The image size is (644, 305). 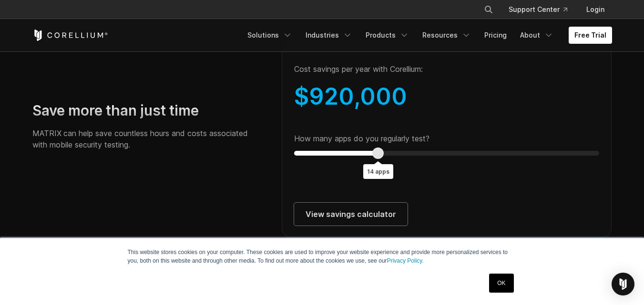 What do you see at coordinates (270, 35) in the screenshot?
I see `a: Solutions` at bounding box center [270, 35].